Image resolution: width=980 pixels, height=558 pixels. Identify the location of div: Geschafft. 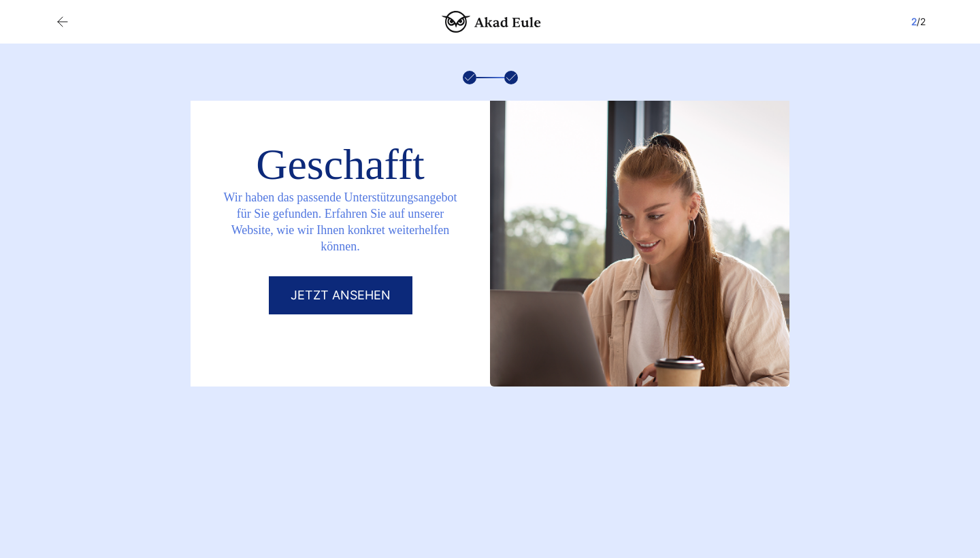
(341, 164).